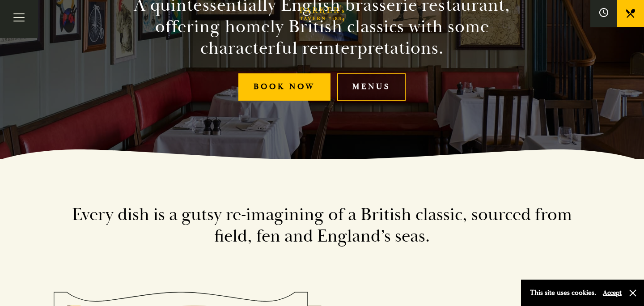  Describe the element at coordinates (371, 87) in the screenshot. I see `a: Menus` at that location.